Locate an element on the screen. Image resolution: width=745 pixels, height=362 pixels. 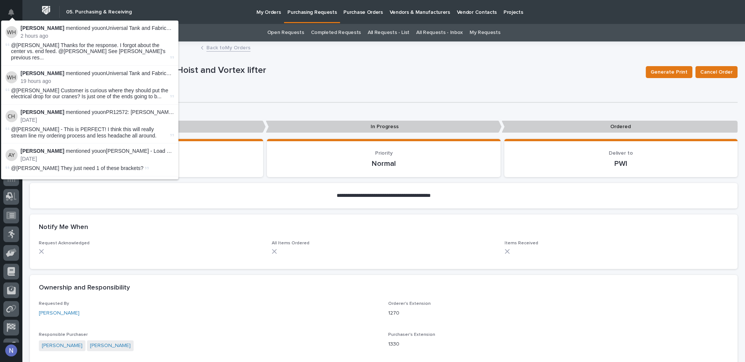
img: Adam Yutzy is located at coordinates (12, 155).